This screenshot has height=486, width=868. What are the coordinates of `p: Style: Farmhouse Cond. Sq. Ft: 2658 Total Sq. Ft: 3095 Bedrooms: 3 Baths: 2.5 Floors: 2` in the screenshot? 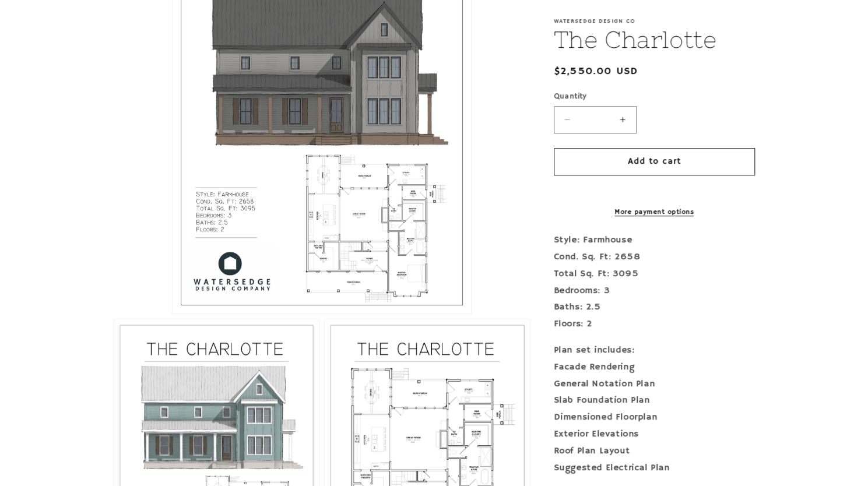 It's located at (654, 282).